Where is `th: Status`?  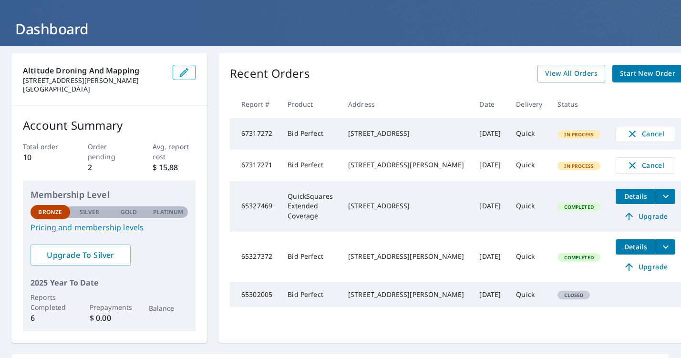
th: Status is located at coordinates (579, 104).